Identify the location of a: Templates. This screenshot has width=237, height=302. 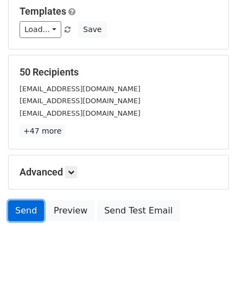
(43, 11).